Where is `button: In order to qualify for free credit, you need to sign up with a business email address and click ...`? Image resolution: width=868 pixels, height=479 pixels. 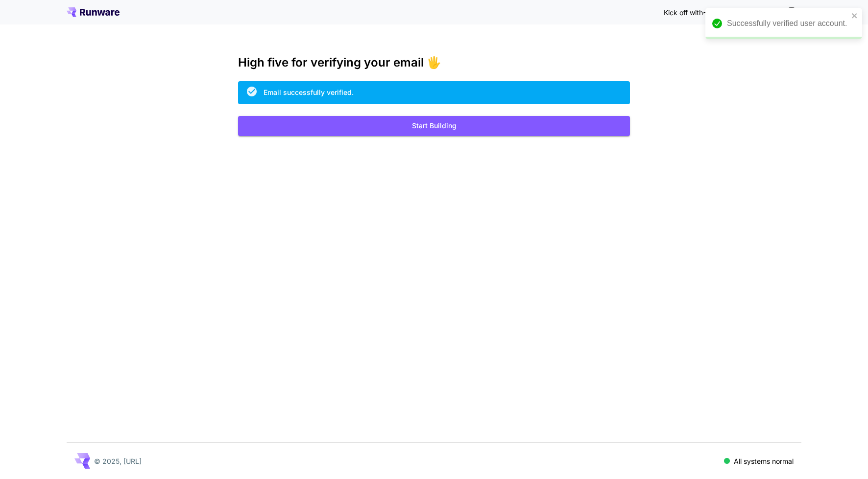
button: In order to qualify for free credit, you need to sign up with a business email address and click ... is located at coordinates (792, 12).